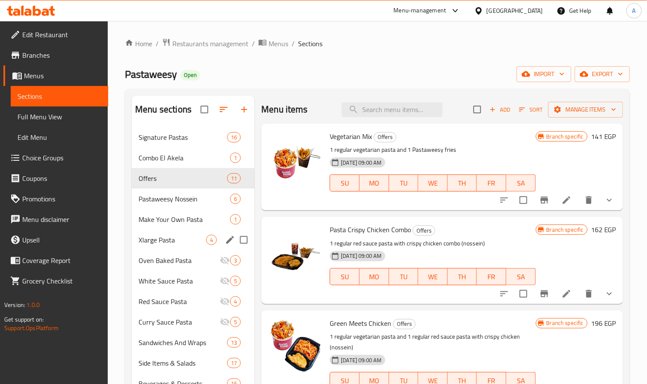  I want to click on div: Xlarge Pasta4edit, so click(193, 240).